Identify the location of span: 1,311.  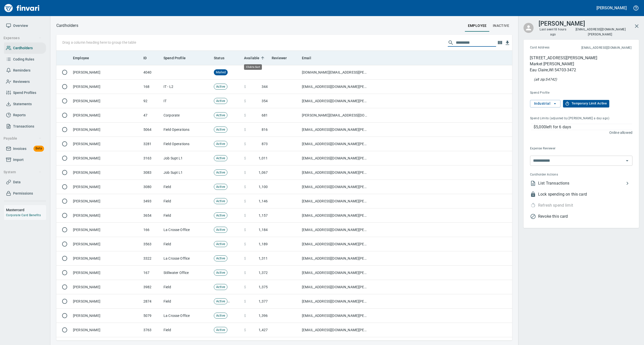
(263, 259).